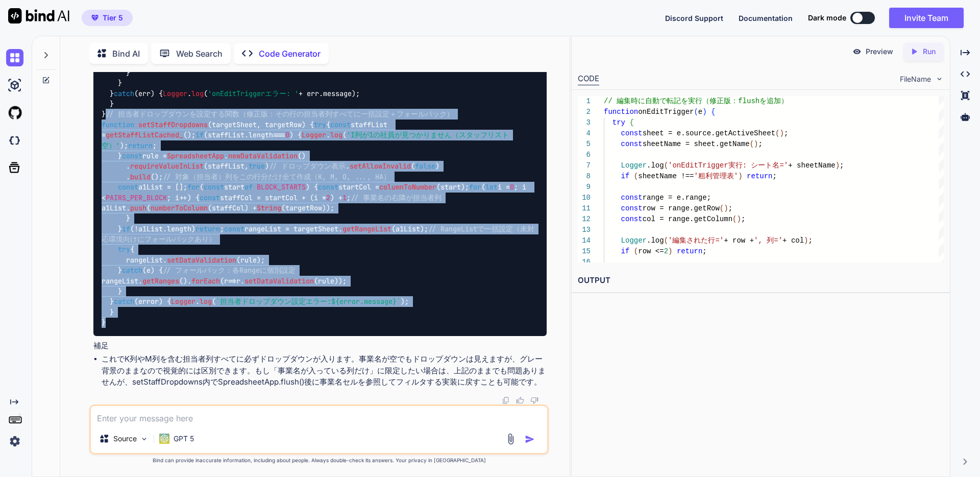  What do you see at coordinates (205, 281) in the screenshot?
I see `span: forEach` at bounding box center [205, 281].